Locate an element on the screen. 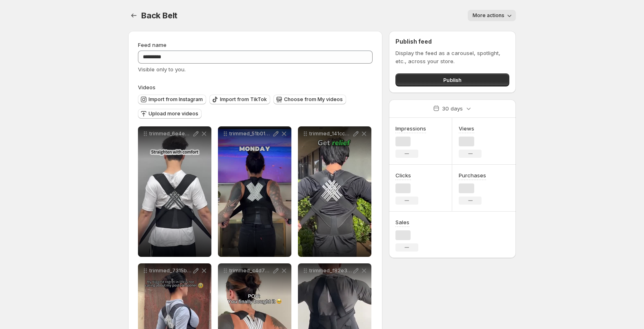 Image resolution: width=644 pixels, height=329 pixels. h3: Clicks is located at coordinates (404, 175).